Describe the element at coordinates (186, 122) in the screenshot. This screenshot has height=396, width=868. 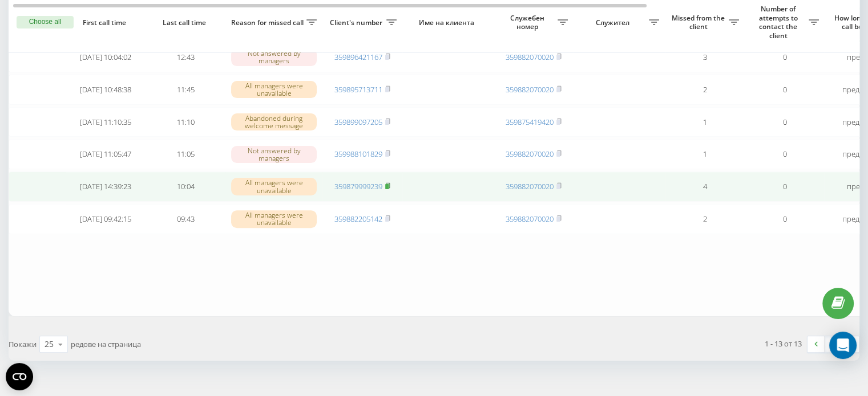
I see `td: 11:10` at that location.